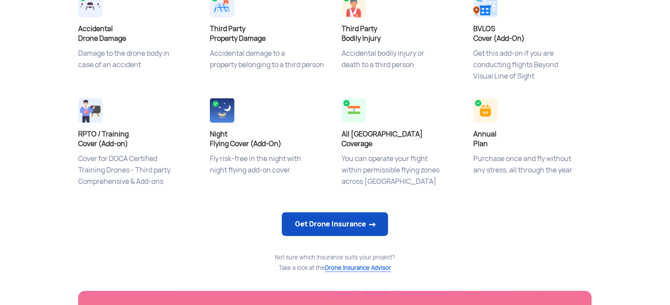 The image size is (670, 305). What do you see at coordinates (335, 263) in the screenshot?
I see `div: Not sure which Insurance suits your project? Take a look at the` at bounding box center [335, 263].